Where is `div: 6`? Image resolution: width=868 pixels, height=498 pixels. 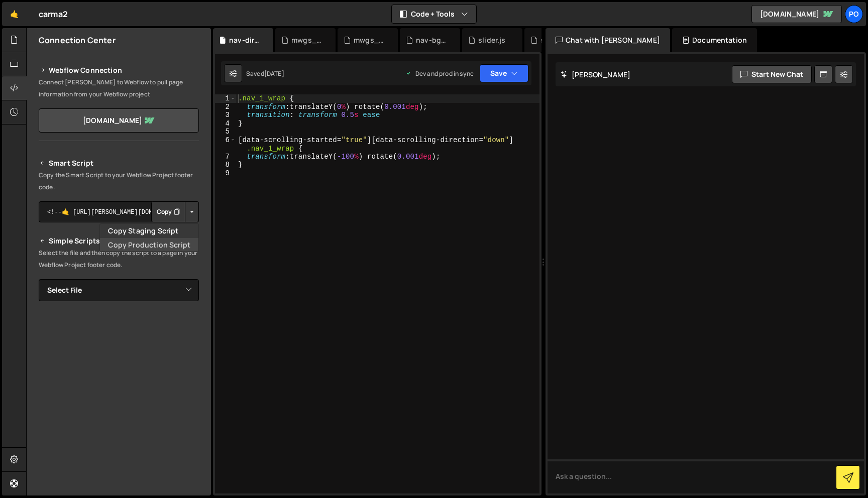
div: 6 is located at coordinates (226, 144).